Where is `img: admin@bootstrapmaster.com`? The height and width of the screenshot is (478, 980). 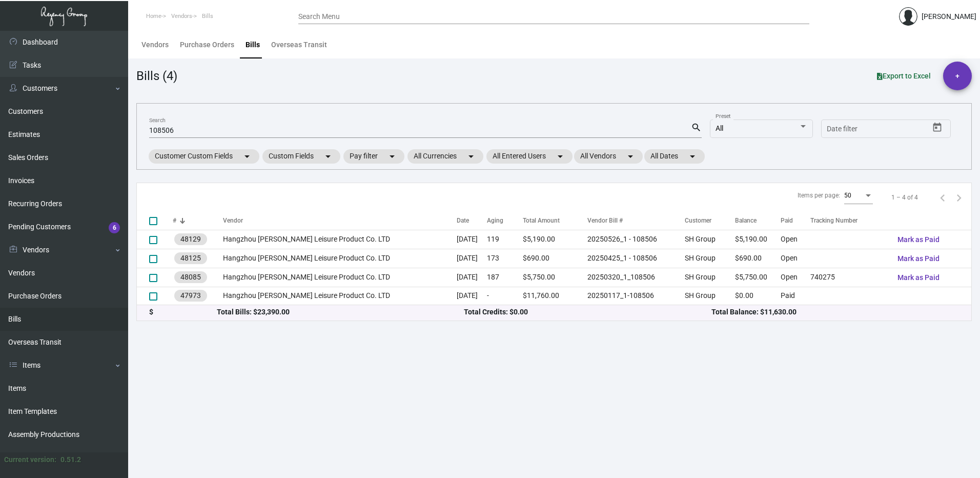 img: admin@bootstrapmaster.com is located at coordinates (908, 16).